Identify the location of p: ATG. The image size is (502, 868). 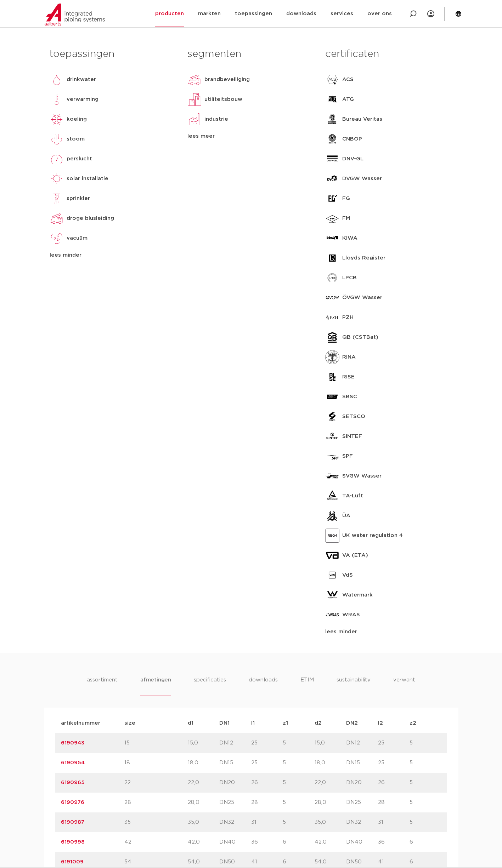
(348, 100).